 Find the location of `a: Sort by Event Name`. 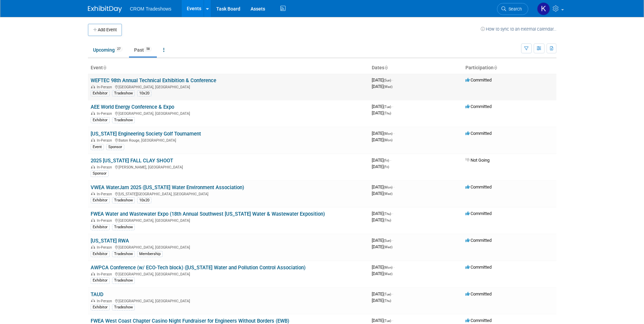

a: Sort by Event Name is located at coordinates (105, 67).